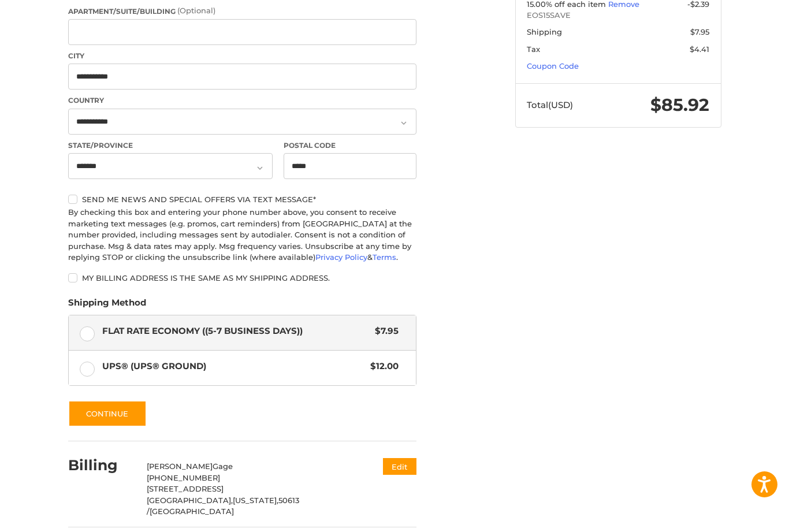  Describe the element at coordinates (533, 49) in the screenshot. I see `span: Tax` at that location.